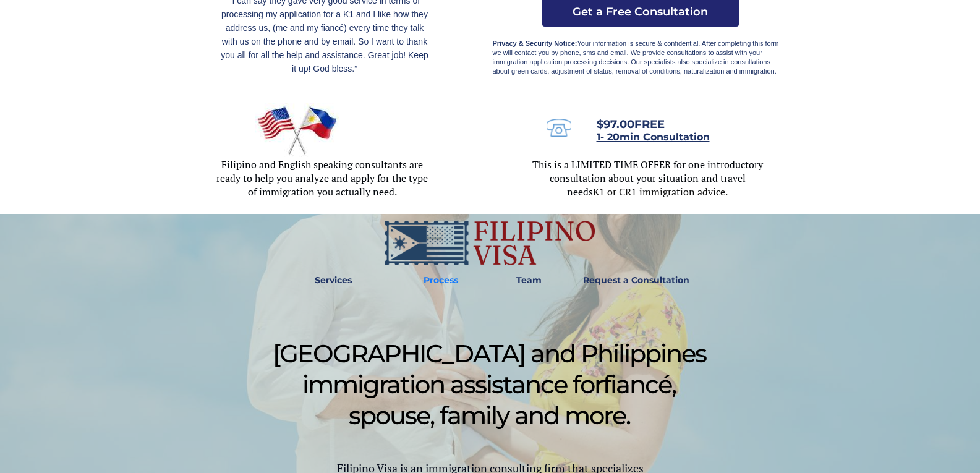  What do you see at coordinates (635, 57) in the screenshot?
I see `span: Your information is secure & confidential. After completing this form we will contact you by phon...` at bounding box center [635, 57].